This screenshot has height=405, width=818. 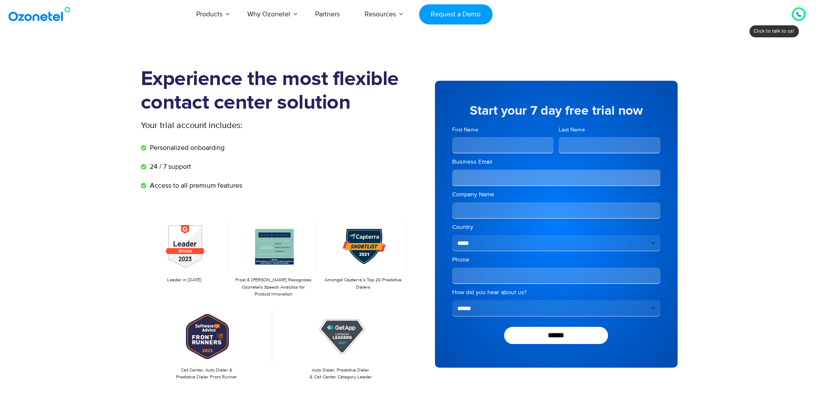 What do you see at coordinates (556, 195) in the screenshot?
I see `label: Company Name` at bounding box center [556, 195].